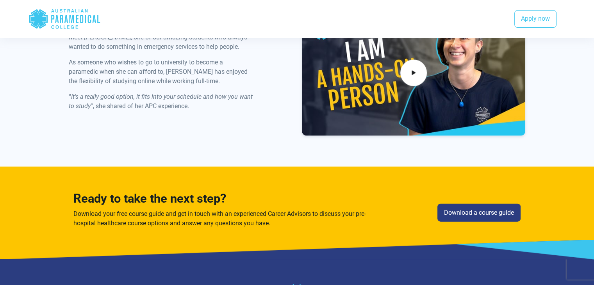  Describe the element at coordinates (478, 213) in the screenshot. I see `a: Download a course guide` at that location.